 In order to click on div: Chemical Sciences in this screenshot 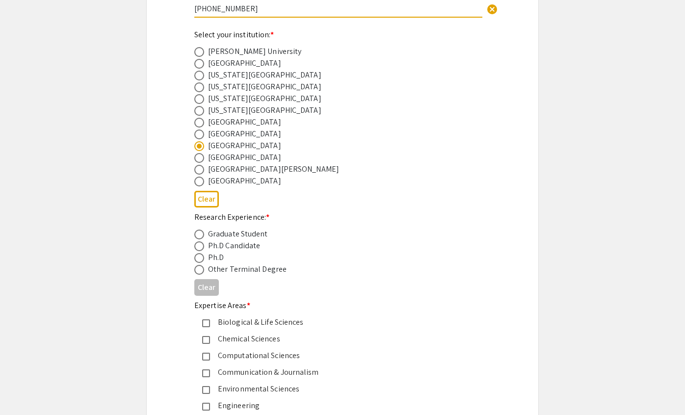, I will do `click(338, 339)`.